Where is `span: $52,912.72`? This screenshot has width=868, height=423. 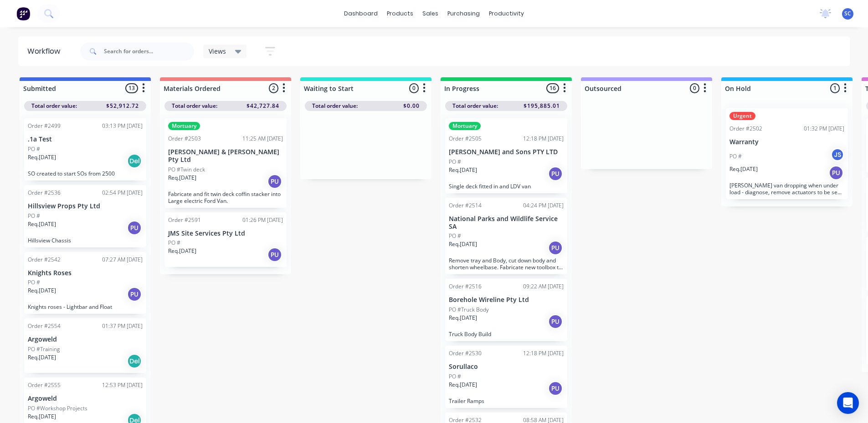 span: $52,912.72 is located at coordinates (122, 106).